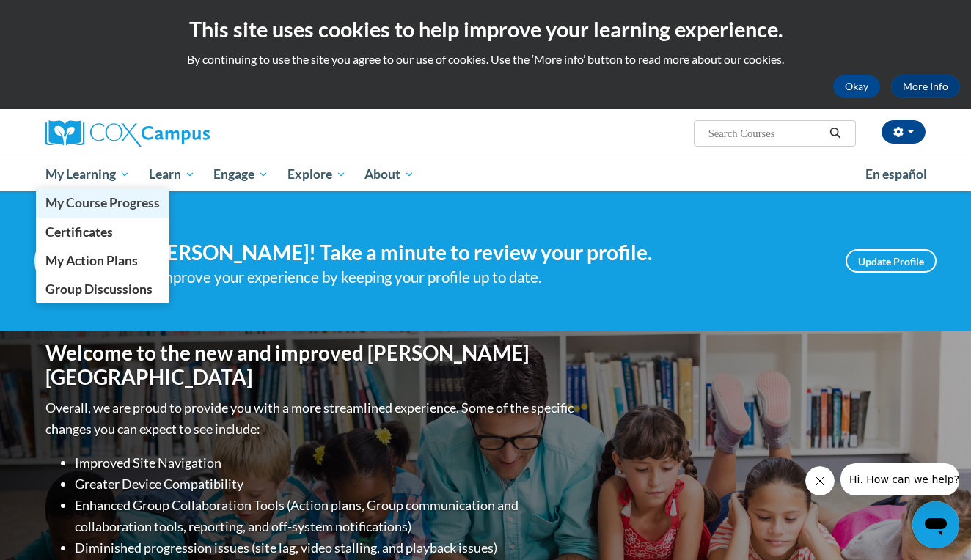 The width and height of the screenshot is (971, 560). Describe the element at coordinates (91, 260) in the screenshot. I see `span: My Action Plans` at that location.